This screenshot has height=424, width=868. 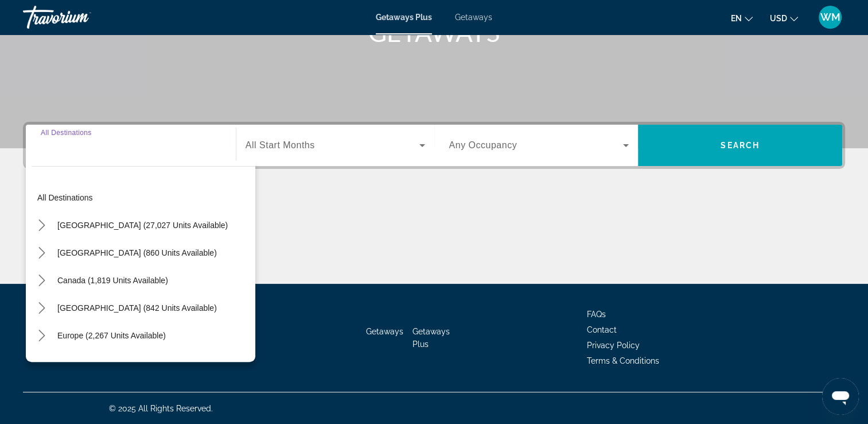 I want to click on button: Toggle United States (27,027 units available) submenu, so click(x=41, y=225).